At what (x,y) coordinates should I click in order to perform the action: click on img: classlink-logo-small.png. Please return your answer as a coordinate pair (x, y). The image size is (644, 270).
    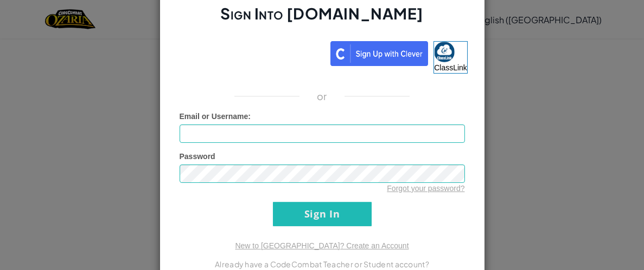
    Looking at the image, I should click on (445, 52).